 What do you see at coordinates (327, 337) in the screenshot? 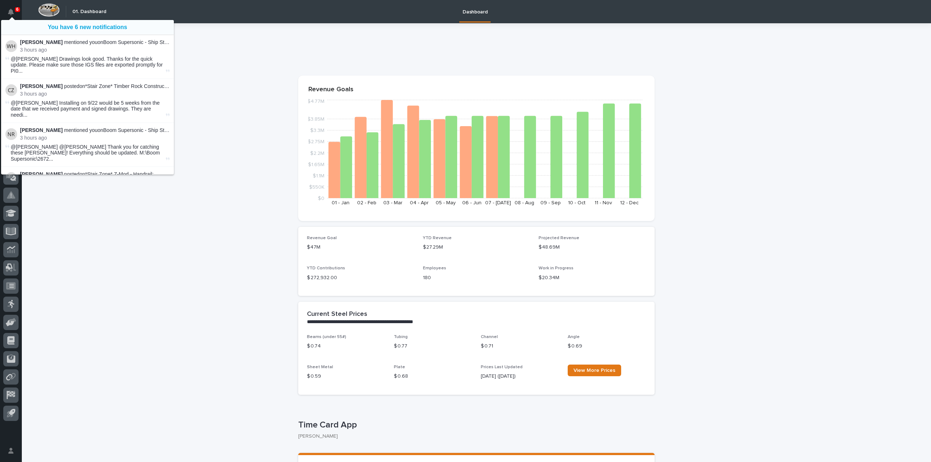
I see `span: Beams (under 55#)` at bounding box center [327, 337].